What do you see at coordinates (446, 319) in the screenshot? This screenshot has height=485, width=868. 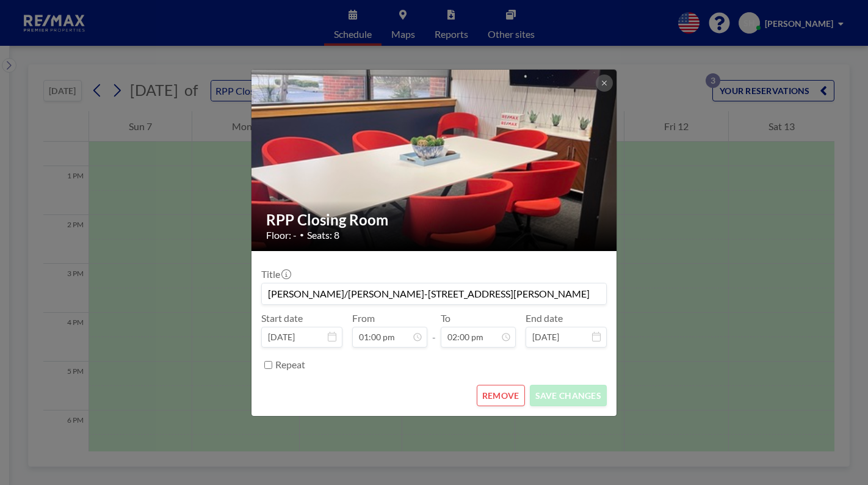 I see `label: To` at bounding box center [446, 319].